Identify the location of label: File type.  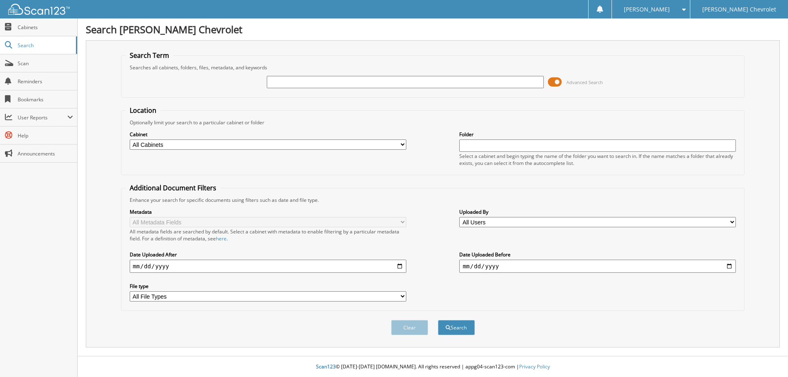
(268, 286).